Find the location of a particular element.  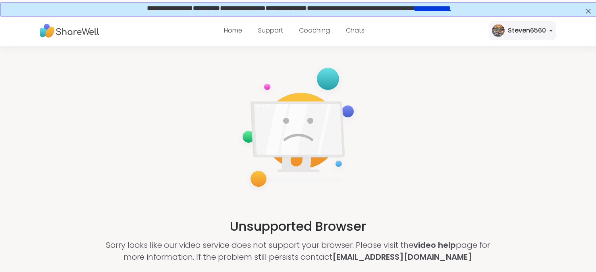

img: Steven6560 is located at coordinates (498, 31).